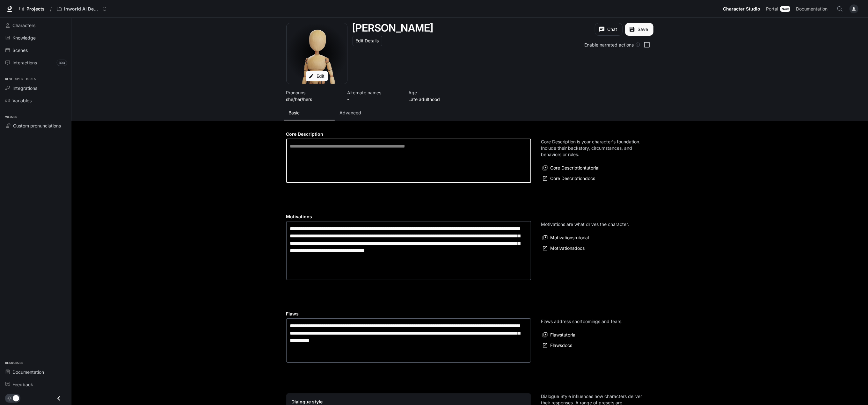 This screenshot has width=868, height=405. What do you see at coordinates (313, 99) in the screenshot?
I see `p: she/her/hers` at bounding box center [313, 99].